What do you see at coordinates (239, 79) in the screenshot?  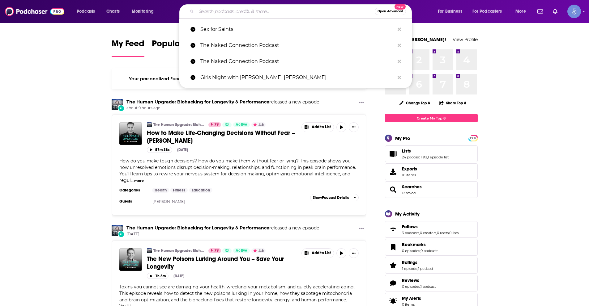 I see `div: Your personalized Feed is curated based on the Podcasts, Creators, Users, and Lists that you Follow.` at bounding box center [239, 79].